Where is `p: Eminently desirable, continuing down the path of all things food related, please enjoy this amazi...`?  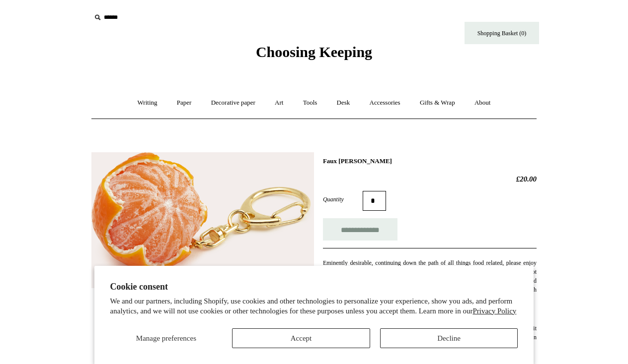 p: Eminently desirable, continuing down the path of all things food related, please enjoy this amazi... is located at coordinates (429, 281).